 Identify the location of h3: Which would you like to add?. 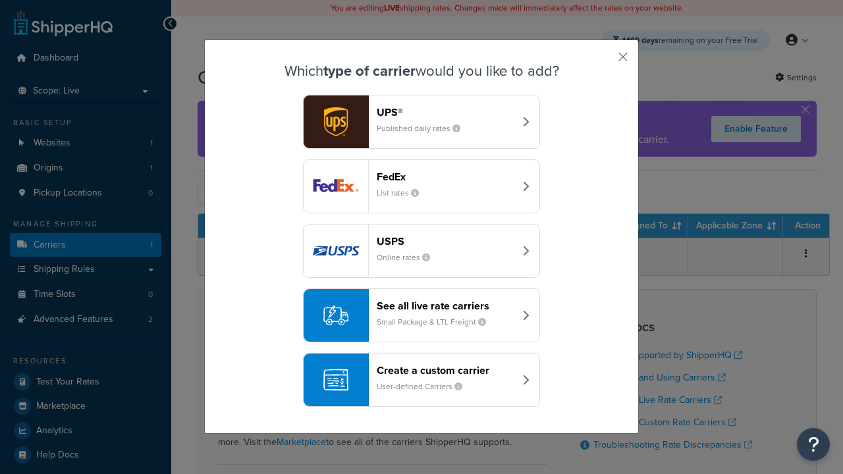
(421, 71).